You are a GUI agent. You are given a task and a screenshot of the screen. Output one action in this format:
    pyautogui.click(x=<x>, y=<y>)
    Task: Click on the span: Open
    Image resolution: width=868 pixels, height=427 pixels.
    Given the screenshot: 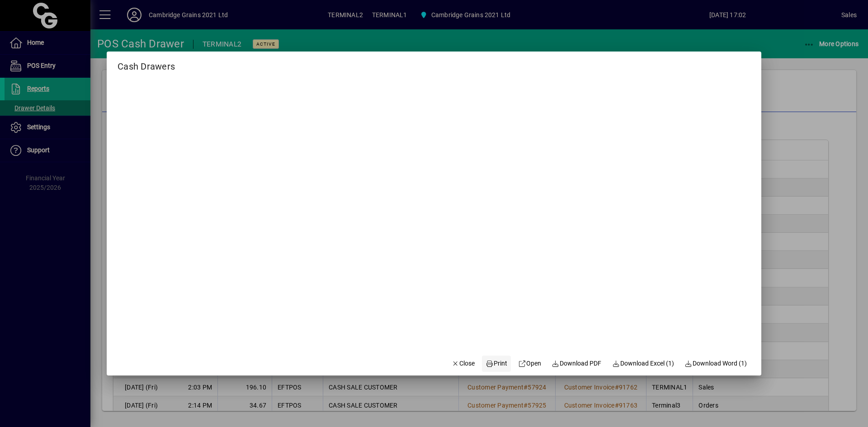 What is the action you would take?
    pyautogui.click(x=529, y=363)
    